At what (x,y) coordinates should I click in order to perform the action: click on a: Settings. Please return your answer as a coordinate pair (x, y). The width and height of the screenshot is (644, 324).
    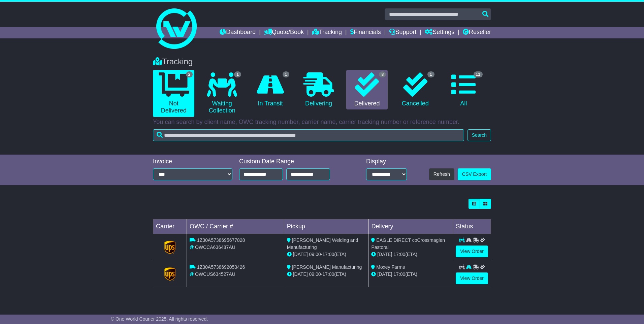
    Looking at the image, I should click on (440, 33).